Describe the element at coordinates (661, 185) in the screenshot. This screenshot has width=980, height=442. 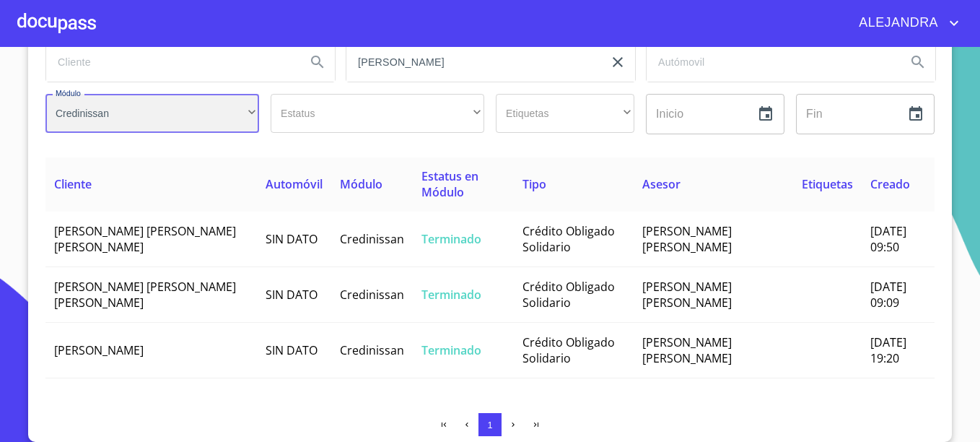
I see `span: Asesor` at that location.